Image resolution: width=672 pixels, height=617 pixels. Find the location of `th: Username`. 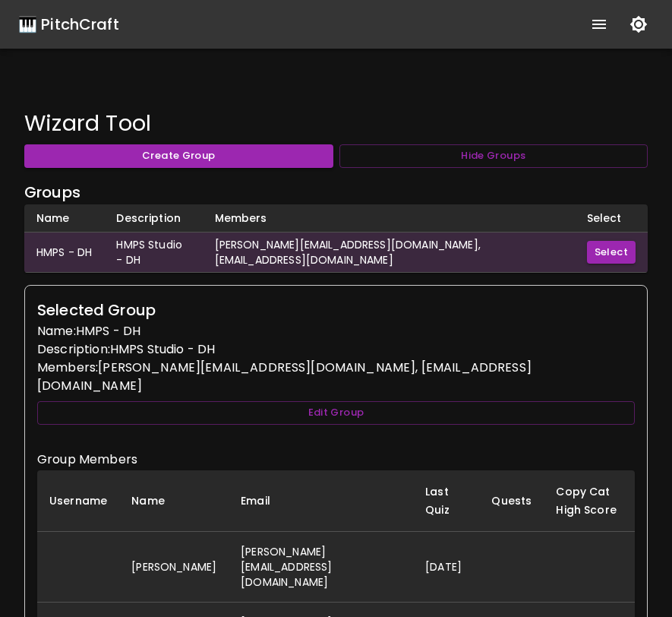

th: Username is located at coordinates (78, 500).